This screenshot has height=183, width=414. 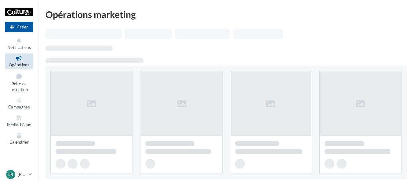 I want to click on span: Boîte de réception, so click(x=19, y=86).